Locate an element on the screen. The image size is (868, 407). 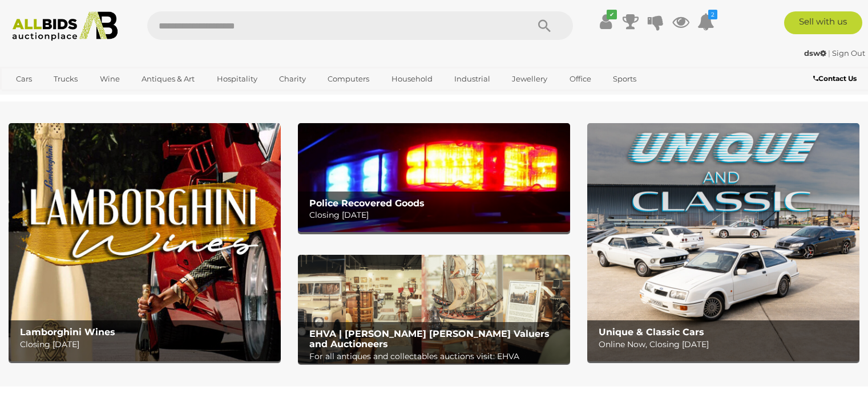
a: 2 is located at coordinates (706, 22).